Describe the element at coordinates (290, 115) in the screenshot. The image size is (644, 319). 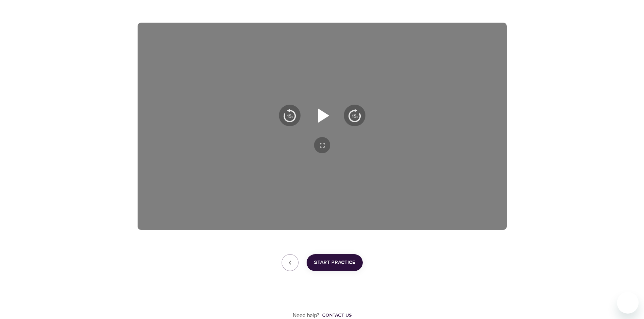
I see `img: 15s_prev.svg` at that location.